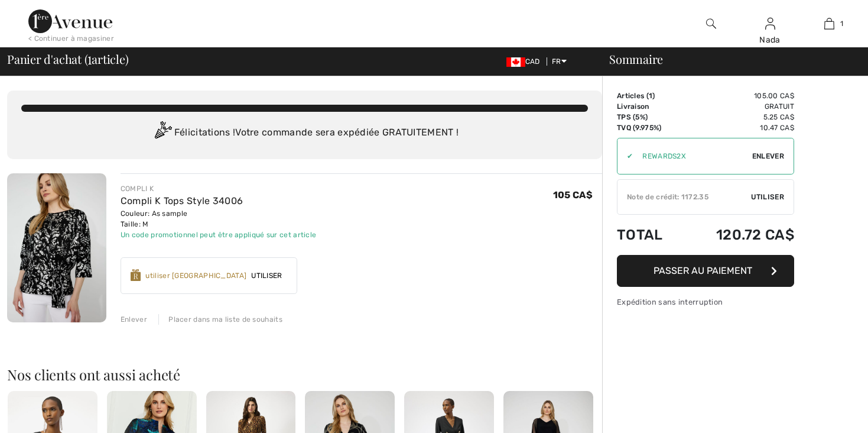  Describe the element at coordinates (182, 201) in the screenshot. I see `a: Compli K Tops Style 34006` at that location.